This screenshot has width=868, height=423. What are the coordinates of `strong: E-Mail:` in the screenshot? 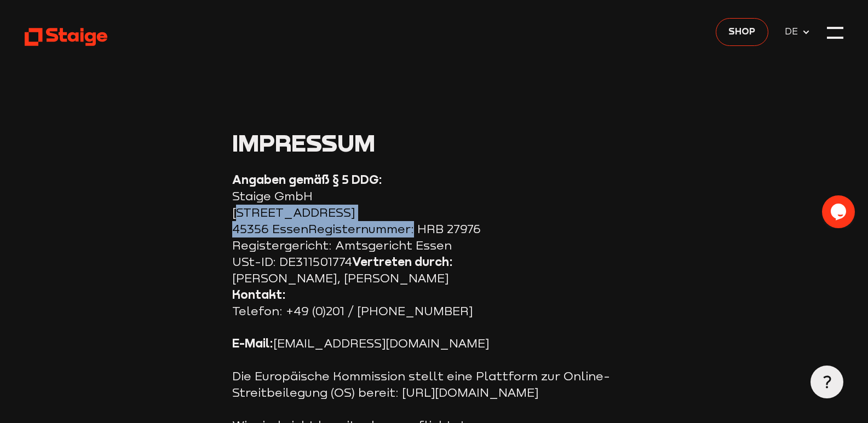 It's located at (253, 343).